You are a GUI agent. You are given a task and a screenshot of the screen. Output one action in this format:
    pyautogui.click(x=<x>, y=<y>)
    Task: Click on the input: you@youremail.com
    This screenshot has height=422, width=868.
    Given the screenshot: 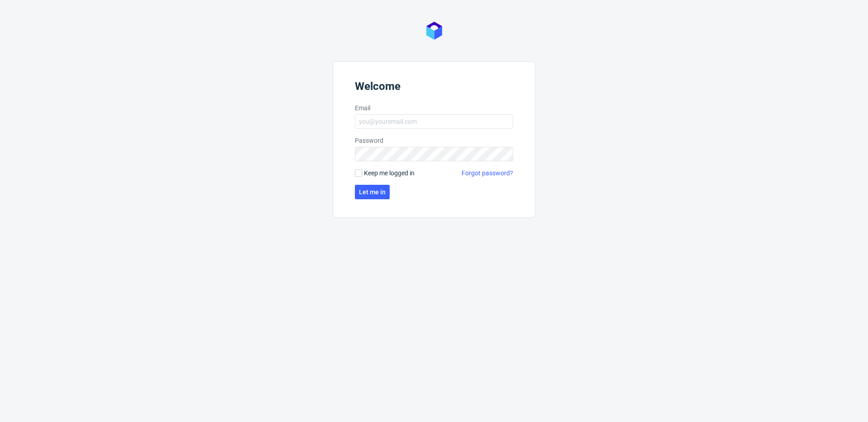 What is the action you would take?
    pyautogui.click(x=434, y=122)
    